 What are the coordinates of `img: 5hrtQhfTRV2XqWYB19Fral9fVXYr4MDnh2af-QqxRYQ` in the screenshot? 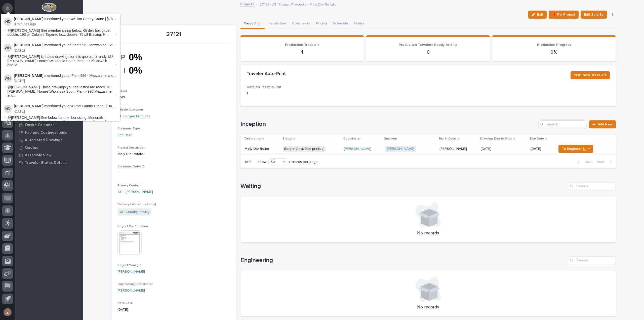 It's located at (136, 64).